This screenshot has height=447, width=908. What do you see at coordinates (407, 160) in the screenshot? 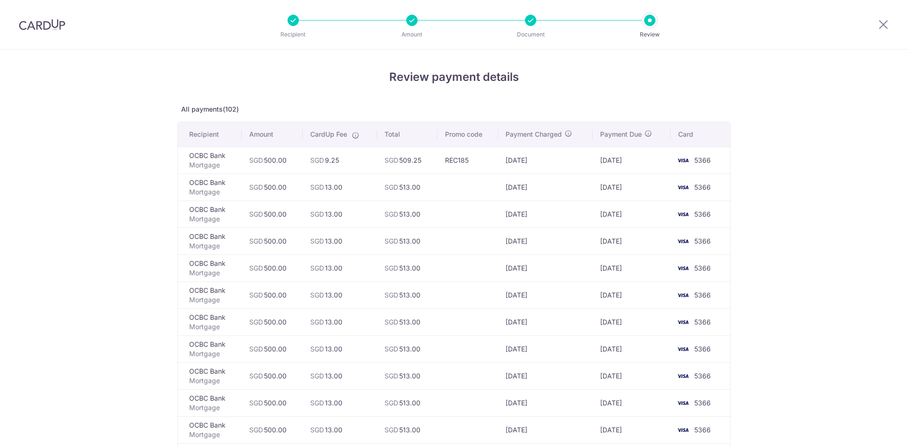
I see `td: 509.25` at bounding box center [407, 160].